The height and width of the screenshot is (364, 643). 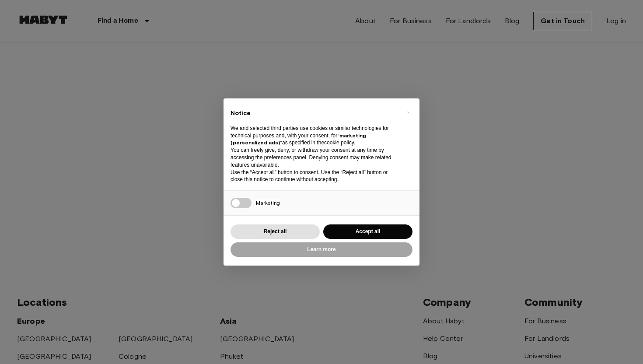 I want to click on span: Marketing, so click(x=268, y=203).